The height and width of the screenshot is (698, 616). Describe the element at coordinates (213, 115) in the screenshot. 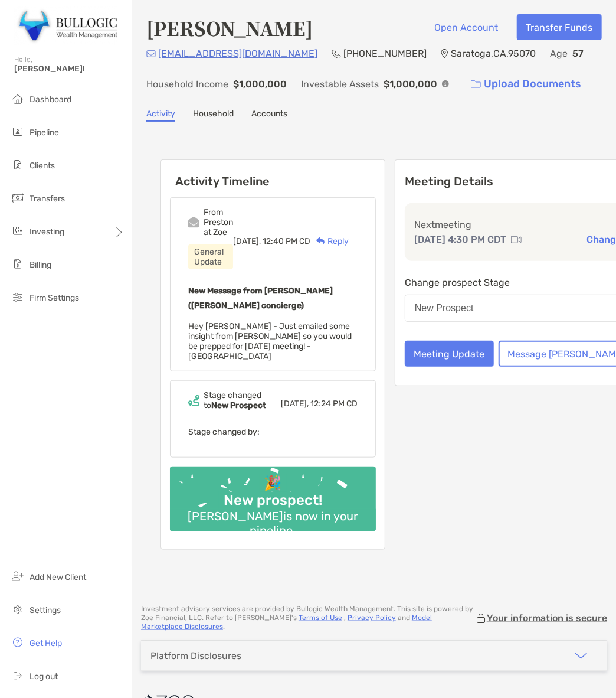

I see `a: Household` at that location.